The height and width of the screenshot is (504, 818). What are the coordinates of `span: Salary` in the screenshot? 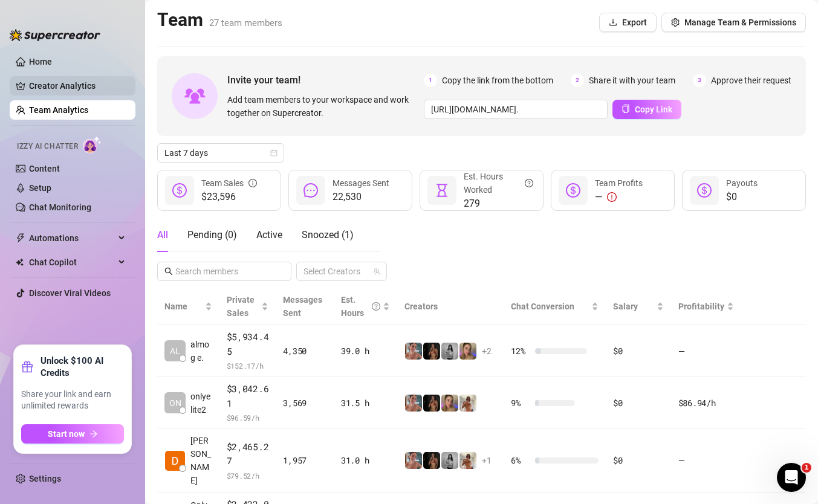 It's located at (625, 307).